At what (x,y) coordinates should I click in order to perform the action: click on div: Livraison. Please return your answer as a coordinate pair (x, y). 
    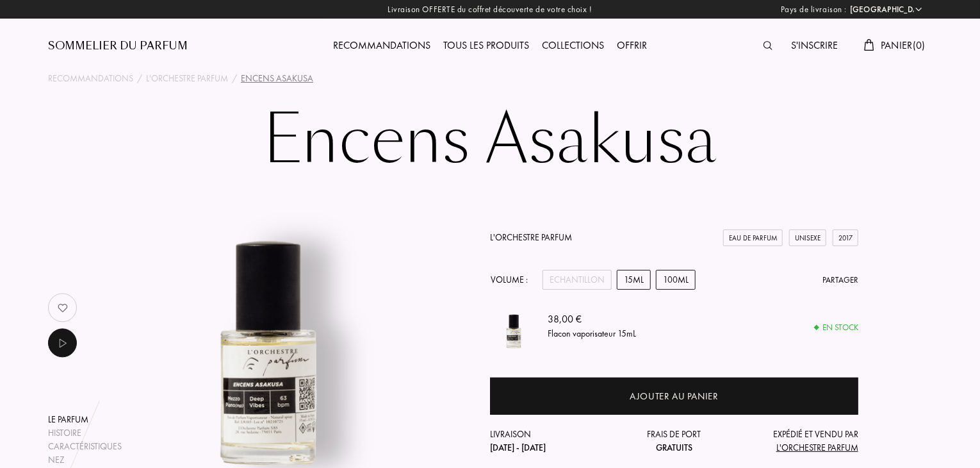
    Looking at the image, I should click on (552, 441).